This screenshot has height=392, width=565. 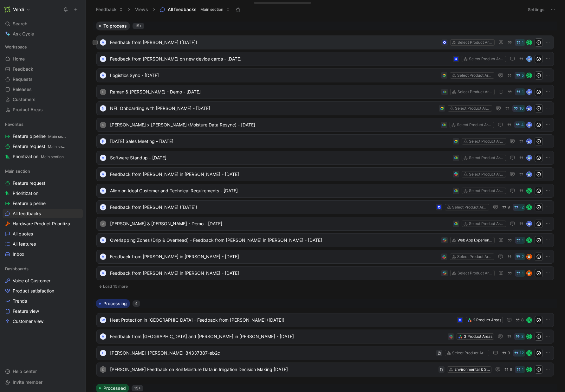 I want to click on a: Inbox, so click(x=43, y=254).